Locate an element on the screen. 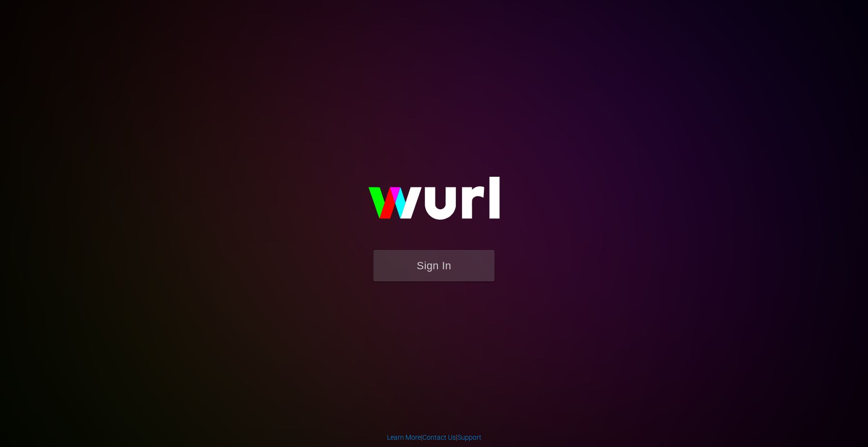 Image resolution: width=868 pixels, height=447 pixels. a: Support is located at coordinates (469, 437).